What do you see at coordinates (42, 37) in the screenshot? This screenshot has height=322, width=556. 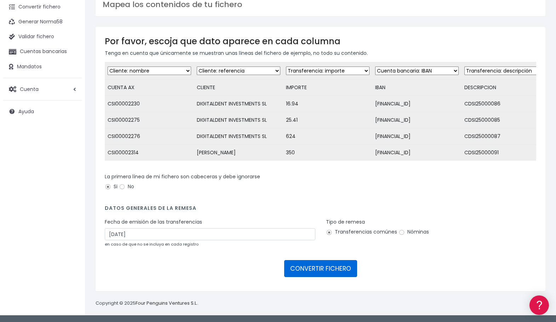 I see `a: Validar fichero` at bounding box center [42, 37].